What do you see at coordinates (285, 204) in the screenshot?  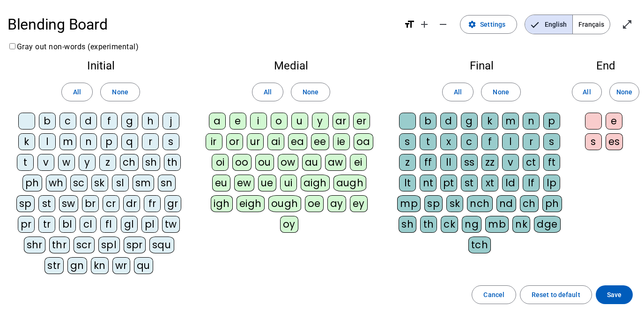 I see `div: ough` at bounding box center [285, 204].